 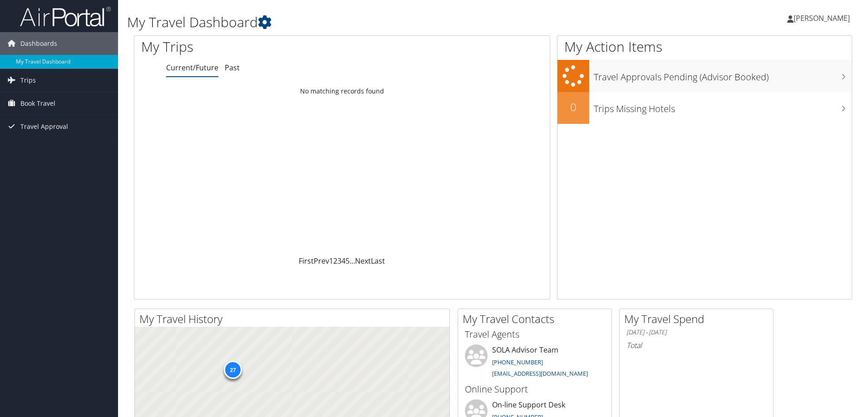 I want to click on h3: Travel Agents, so click(x=534, y=334).